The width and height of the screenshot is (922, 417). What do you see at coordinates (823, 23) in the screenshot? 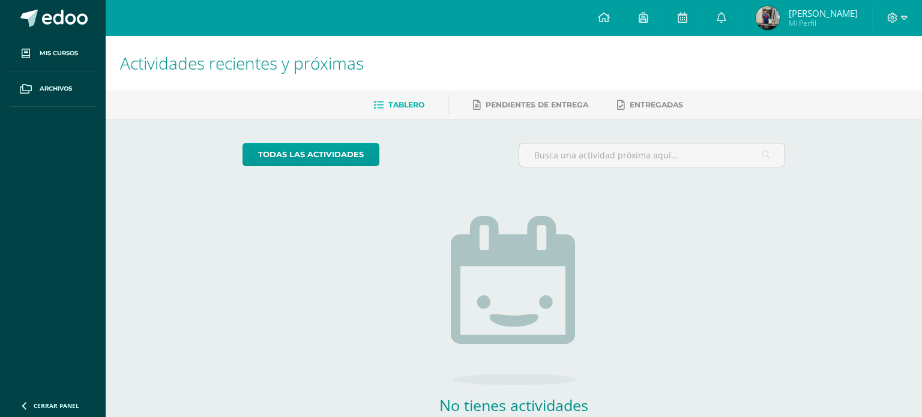
I see `span: Mi Perfil` at bounding box center [823, 23].